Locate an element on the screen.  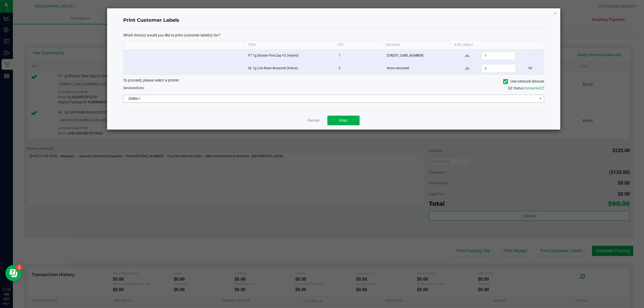
th: Item is located at coordinates (288, 45).